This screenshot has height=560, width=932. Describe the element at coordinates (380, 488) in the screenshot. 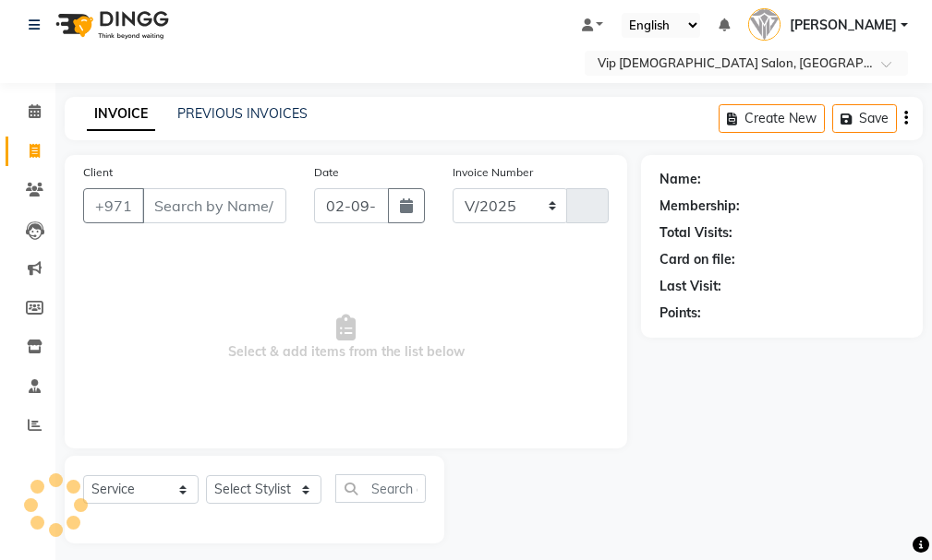

I see `input: Search or Scan` at that location.